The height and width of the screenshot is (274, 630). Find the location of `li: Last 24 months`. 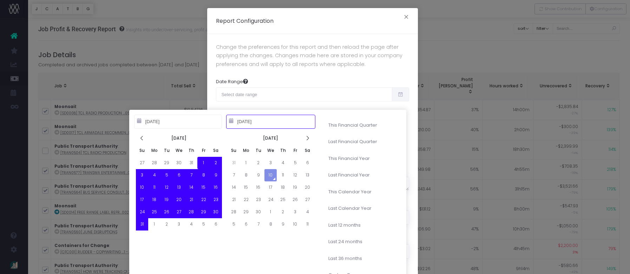

li: Last 24 months is located at coordinates (361, 242).